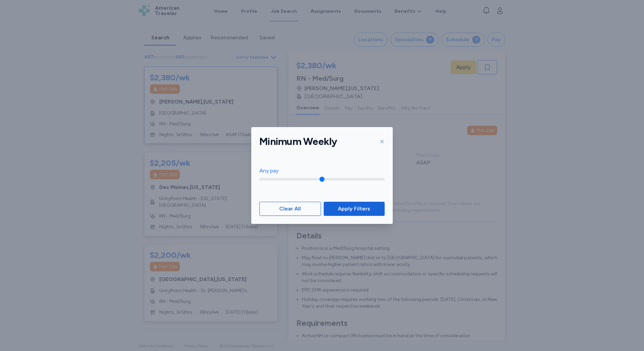  Describe the element at coordinates (354, 209) in the screenshot. I see `button: Apply Filters` at that location.